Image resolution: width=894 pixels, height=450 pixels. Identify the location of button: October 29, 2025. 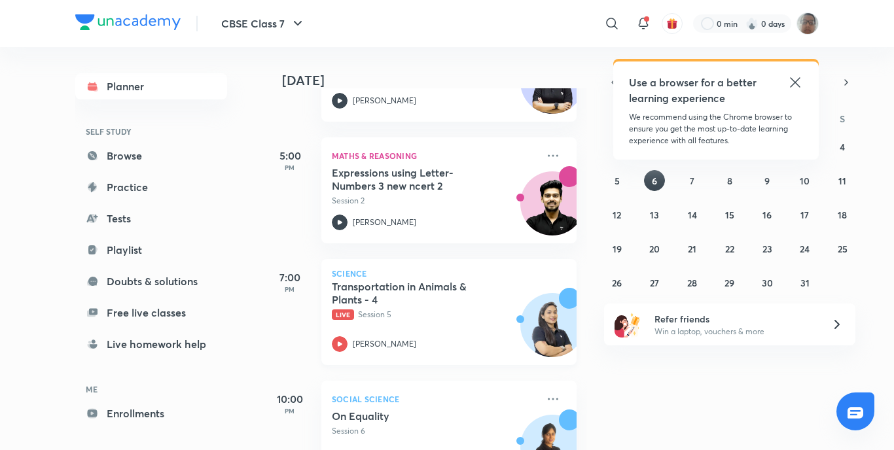
(730, 283).